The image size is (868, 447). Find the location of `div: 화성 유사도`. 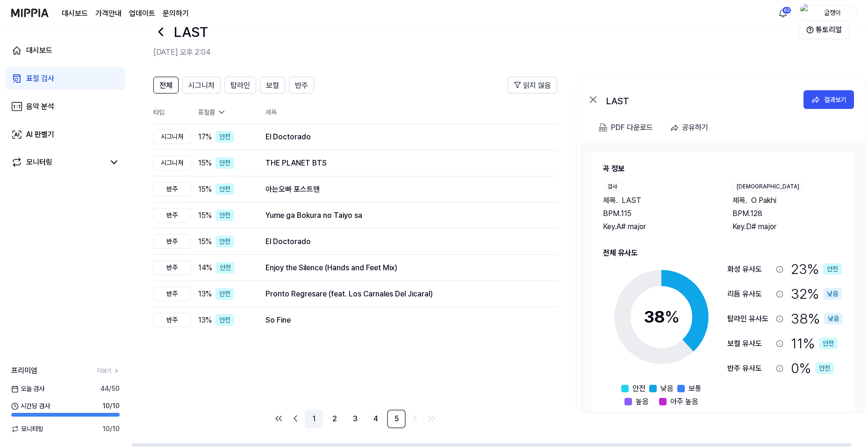

div: 화성 유사도 is located at coordinates (750, 269).